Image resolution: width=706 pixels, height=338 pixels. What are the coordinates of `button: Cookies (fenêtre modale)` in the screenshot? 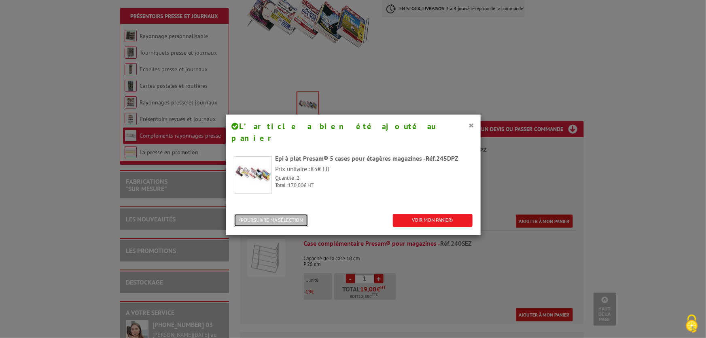 It's located at (692, 324).